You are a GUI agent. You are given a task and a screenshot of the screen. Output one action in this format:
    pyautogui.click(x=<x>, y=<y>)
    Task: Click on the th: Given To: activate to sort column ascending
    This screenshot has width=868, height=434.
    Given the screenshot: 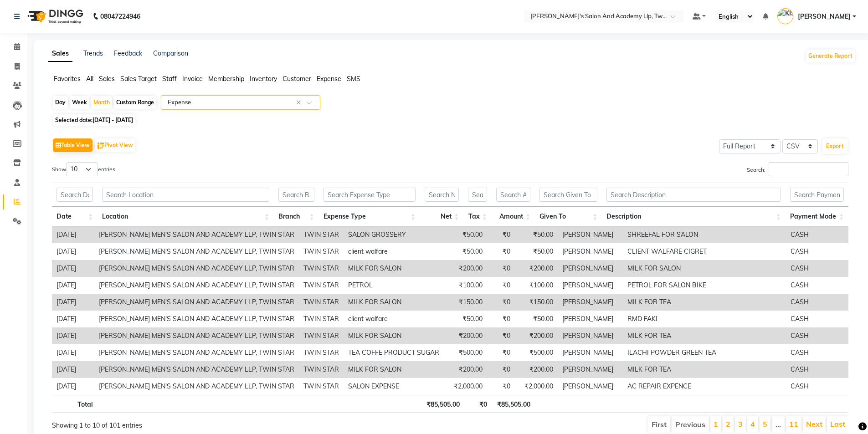 What is the action you would take?
    pyautogui.click(x=568, y=216)
    